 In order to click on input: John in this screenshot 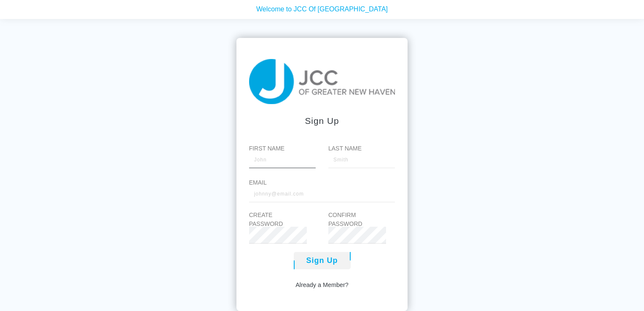, I will do `click(283, 159)`.